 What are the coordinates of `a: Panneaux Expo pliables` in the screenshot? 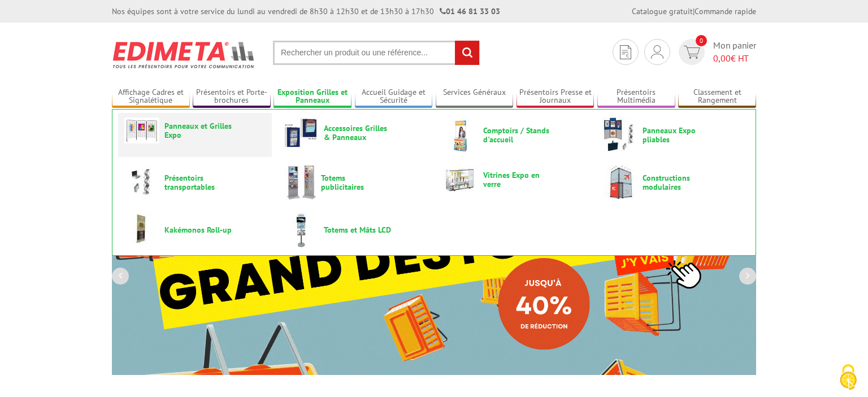 It's located at (673, 135).